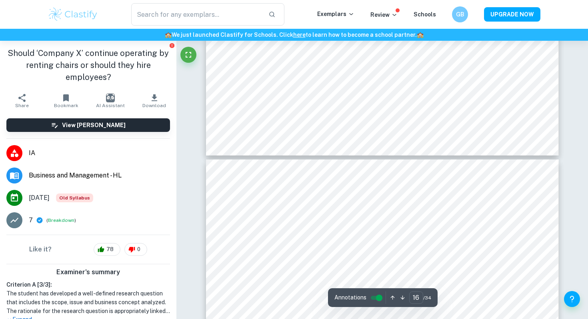 The height and width of the screenshot is (319, 588). Describe the element at coordinates (73, 14) in the screenshot. I see `a: Clastify logo` at that location.